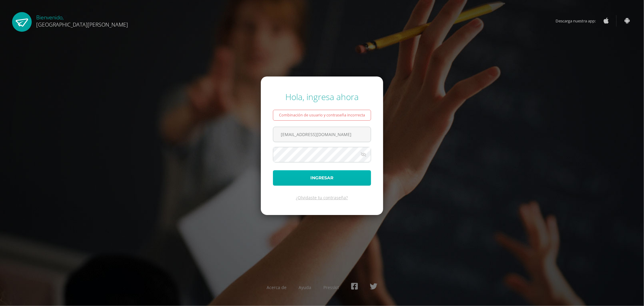  What do you see at coordinates (322, 197) in the screenshot?
I see `a: ¿Olvidaste tu contraseña?` at bounding box center [322, 197].